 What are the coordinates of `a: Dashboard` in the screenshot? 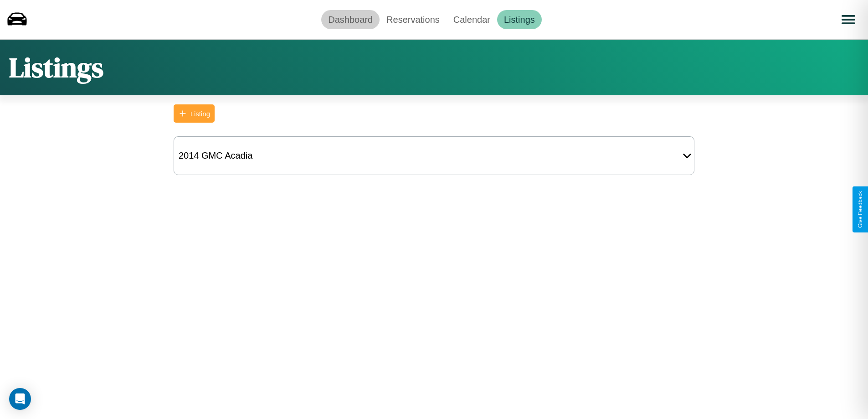 It's located at (351, 20).